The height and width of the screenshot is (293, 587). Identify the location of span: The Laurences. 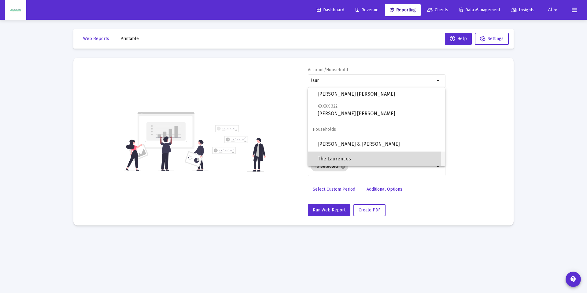
(379, 159).